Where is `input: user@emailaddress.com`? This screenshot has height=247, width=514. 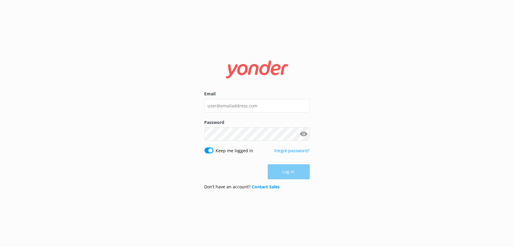 input: user@emailaddress.com is located at coordinates (257, 106).